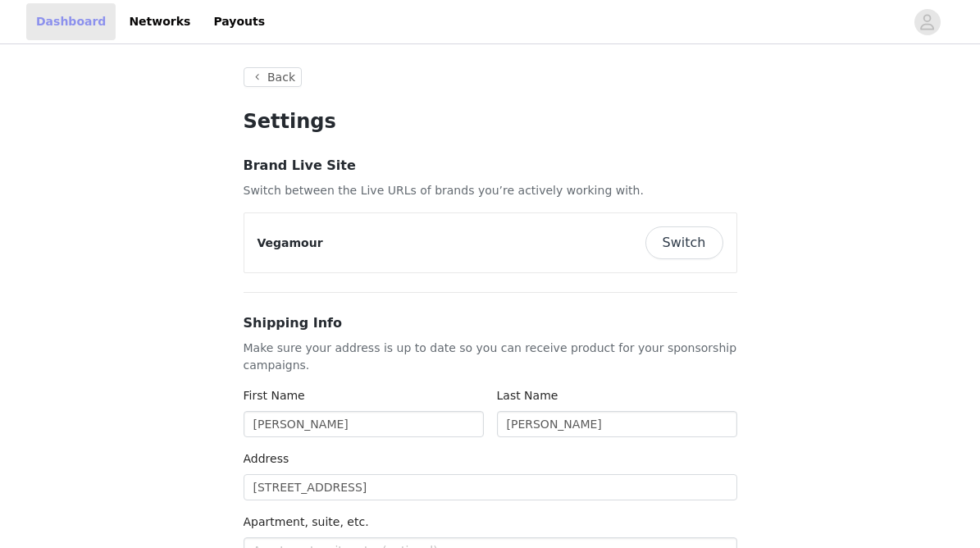 This screenshot has width=980, height=548. What do you see at coordinates (684, 243) in the screenshot?
I see `button: Switch` at bounding box center [684, 243].